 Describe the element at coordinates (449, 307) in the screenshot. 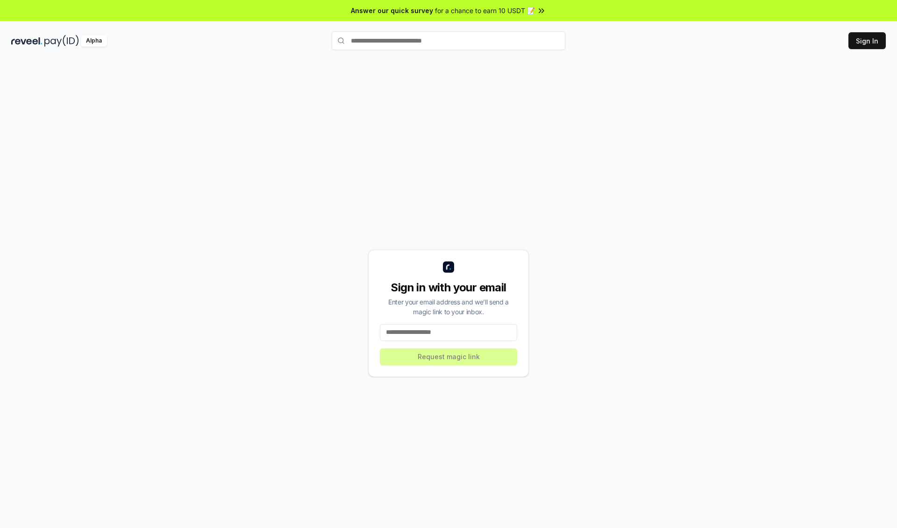

I see `div: Enter your email address and we’ll send a magic link to your inbox.` at that location.